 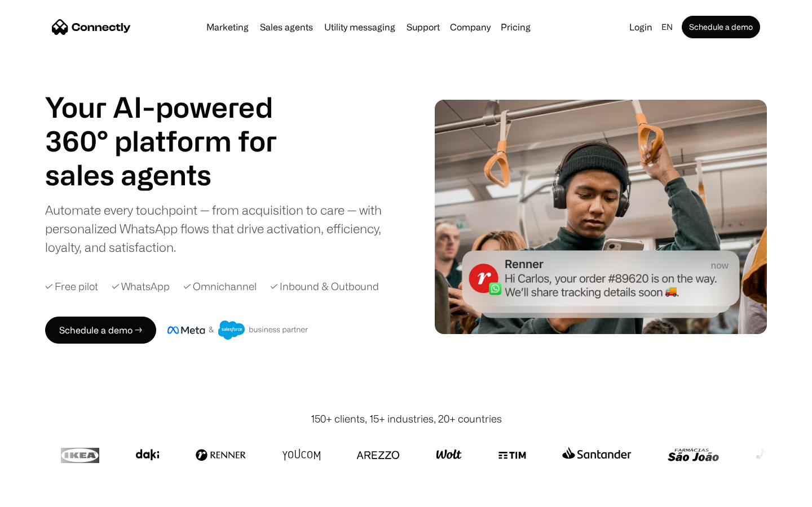 What do you see at coordinates (516, 27) in the screenshot?
I see `a: Pricing` at bounding box center [516, 27].